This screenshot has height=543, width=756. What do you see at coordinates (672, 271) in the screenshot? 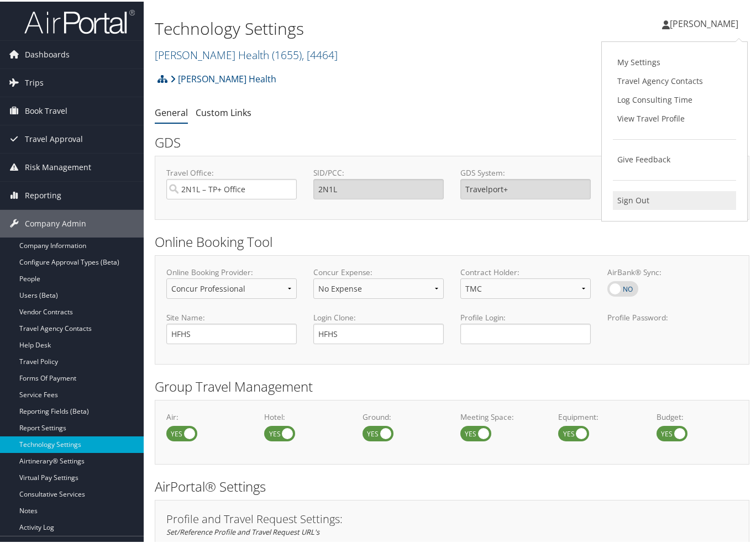
I see `label: AirBank® Sync:` at bounding box center [672, 271].